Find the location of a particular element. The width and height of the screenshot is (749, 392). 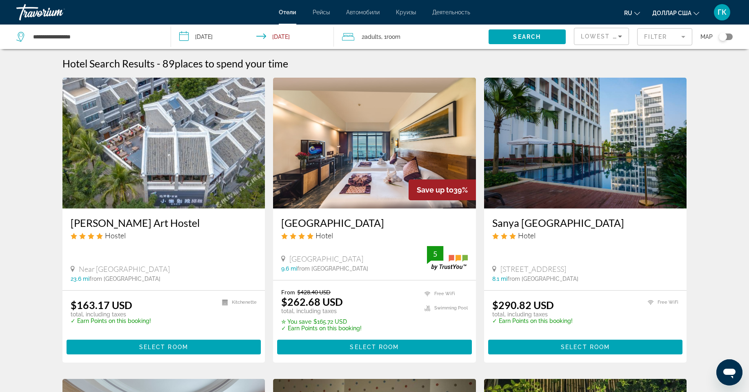

a: Рейсы is located at coordinates (321, 12).